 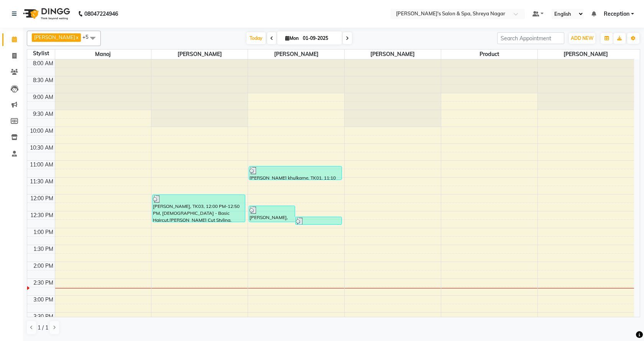 I want to click on div: 12:30 PM, so click(x=41, y=215).